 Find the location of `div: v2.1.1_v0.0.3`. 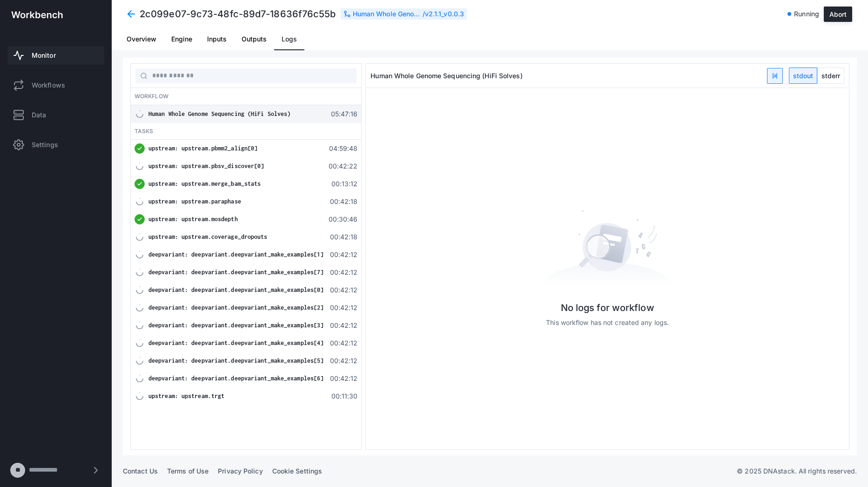

div: v2.1.1_v0.0.3 is located at coordinates (445, 14).